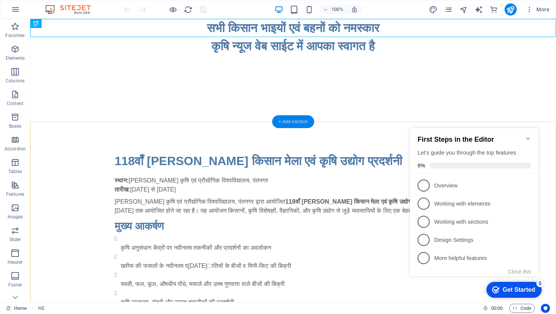  What do you see at coordinates (41, 308) in the screenshot?
I see `nav: breadcrumb` at bounding box center [41, 308].